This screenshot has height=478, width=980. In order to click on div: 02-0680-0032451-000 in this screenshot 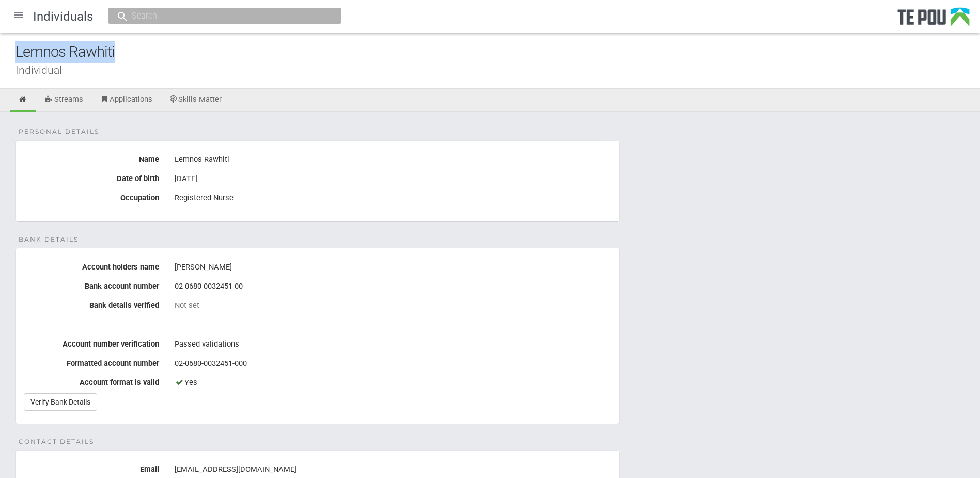, I will do `click(393, 363)`.